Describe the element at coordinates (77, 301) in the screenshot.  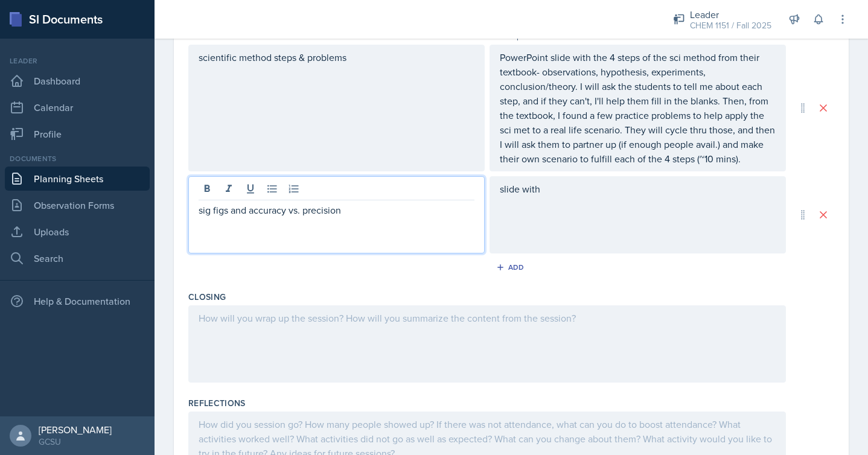
I see `div: Help & Documentation` at that location.